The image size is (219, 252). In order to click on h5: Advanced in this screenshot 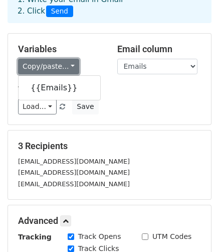, I will do `click(109, 221)`.